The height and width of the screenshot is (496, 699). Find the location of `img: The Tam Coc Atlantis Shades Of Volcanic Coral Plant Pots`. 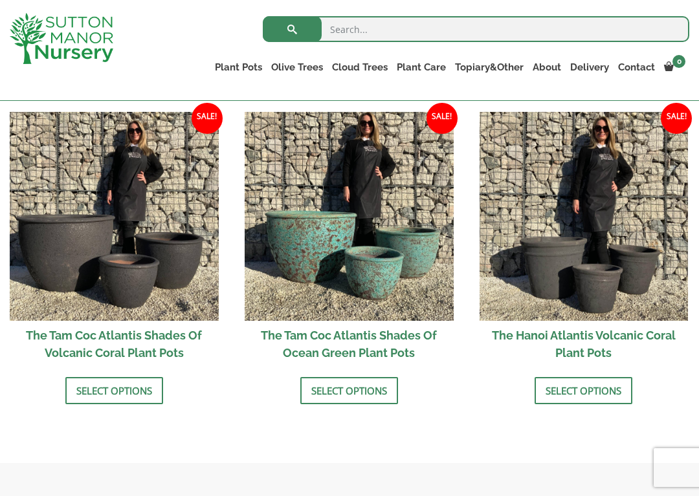

img: The Tam Coc Atlantis Shades Of Volcanic Coral Plant Pots is located at coordinates (114, 216).